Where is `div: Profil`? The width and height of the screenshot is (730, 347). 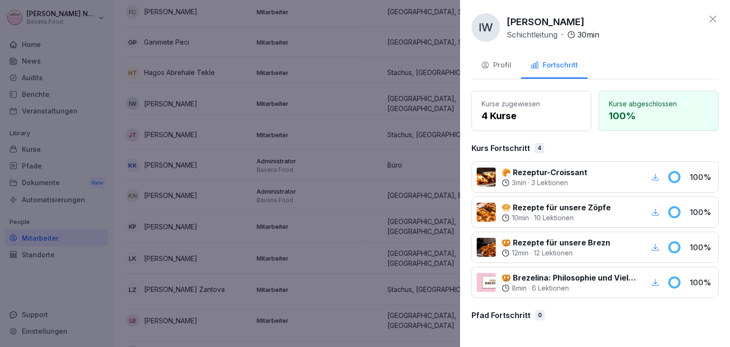 div: Profil is located at coordinates (496, 65).